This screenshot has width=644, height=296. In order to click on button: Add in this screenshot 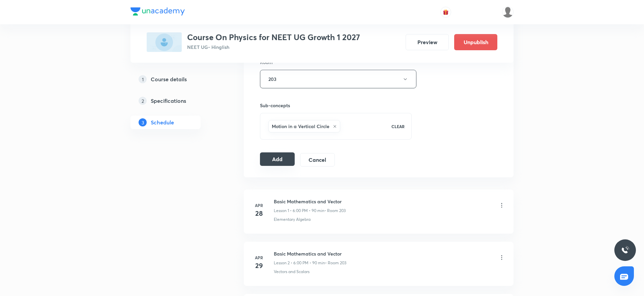, I will do `click(277, 159)`.